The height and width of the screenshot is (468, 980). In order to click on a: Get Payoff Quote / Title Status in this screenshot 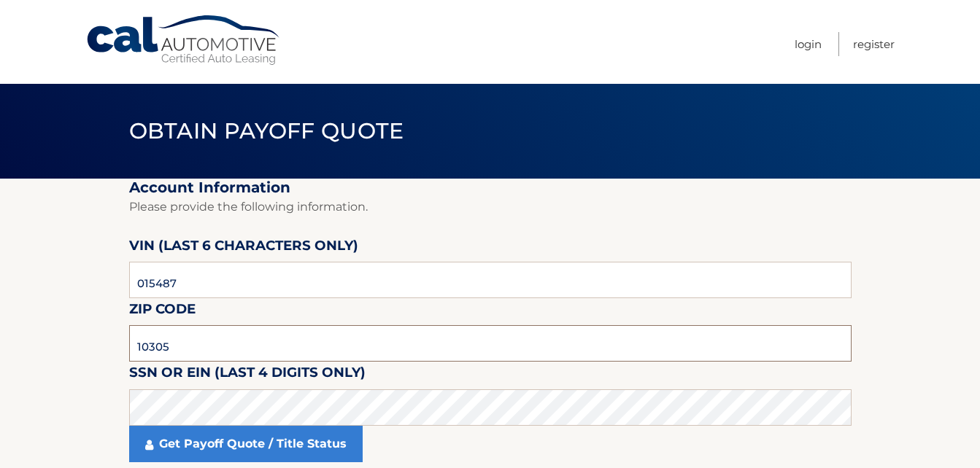, I will do `click(246, 444)`.